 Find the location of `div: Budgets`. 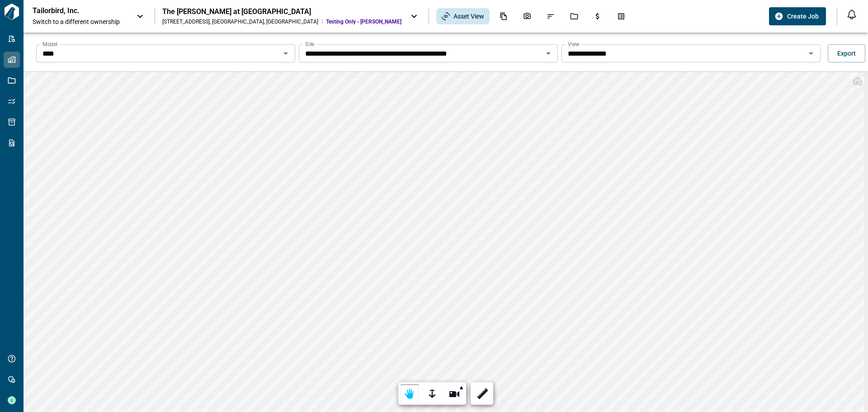

div: Budgets is located at coordinates (597, 17).